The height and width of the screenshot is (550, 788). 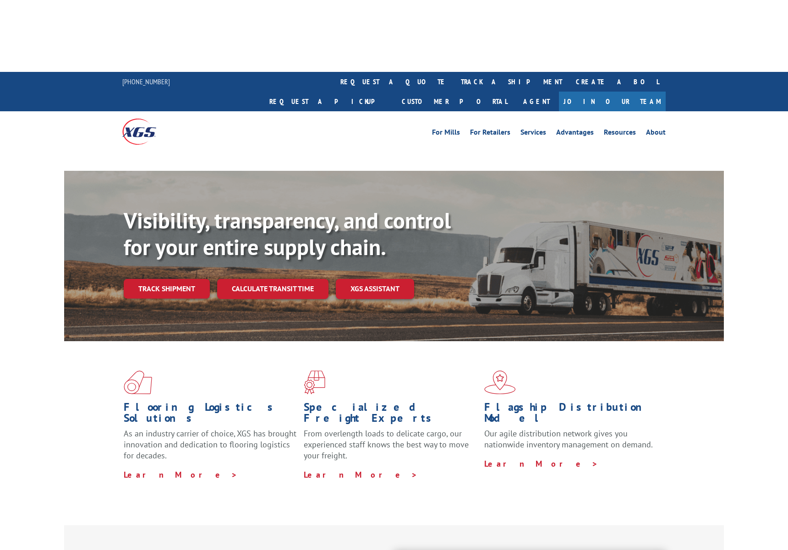 I want to click on a: Agent, so click(x=536, y=101).